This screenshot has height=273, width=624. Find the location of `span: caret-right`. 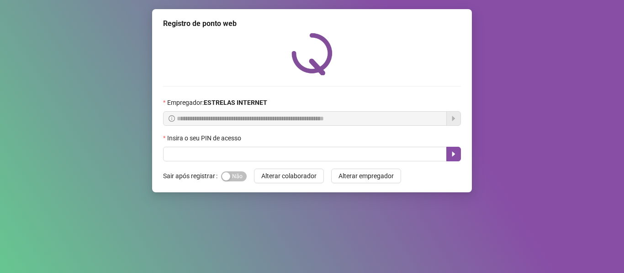

span: caret-right is located at coordinates (453, 154).